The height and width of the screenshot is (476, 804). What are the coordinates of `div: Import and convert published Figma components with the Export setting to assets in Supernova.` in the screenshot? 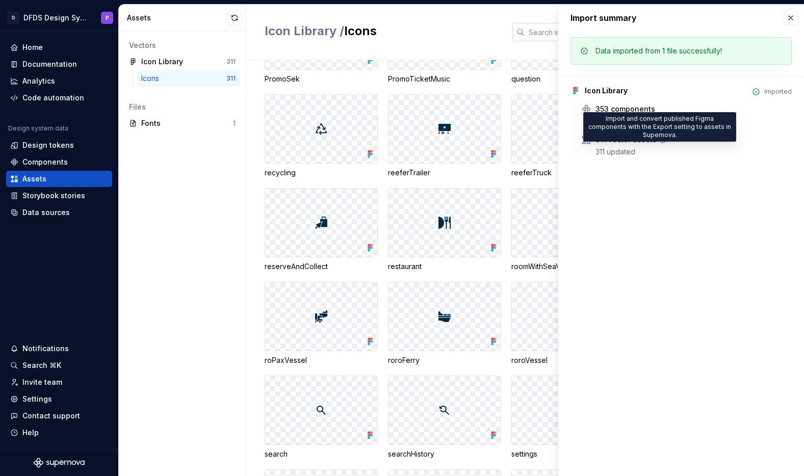 It's located at (659, 127).